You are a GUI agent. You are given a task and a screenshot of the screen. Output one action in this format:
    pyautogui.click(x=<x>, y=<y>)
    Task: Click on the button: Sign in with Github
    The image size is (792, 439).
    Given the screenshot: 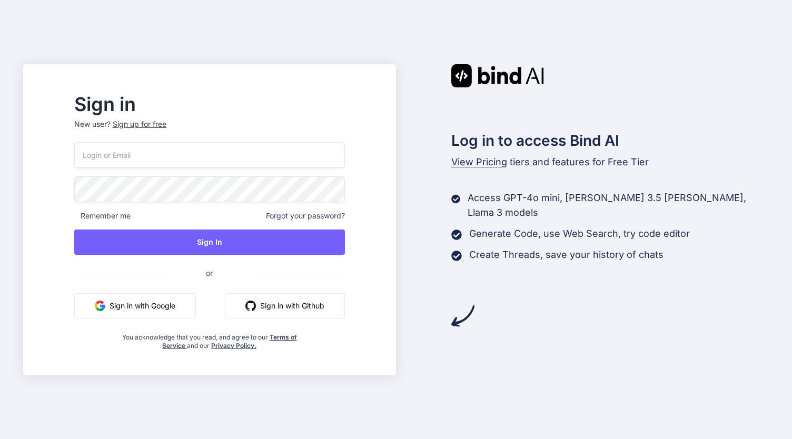 What is the action you would take?
    pyautogui.click(x=285, y=306)
    